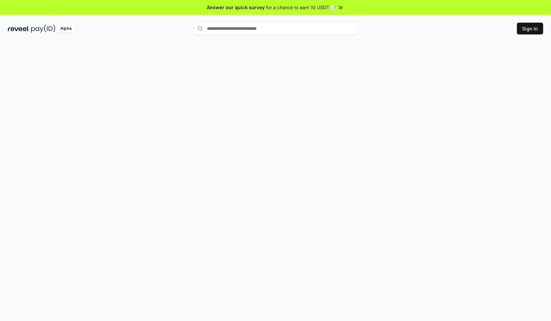 This screenshot has height=321, width=551. Describe the element at coordinates (66, 29) in the screenshot. I see `div: Alpha` at that location.